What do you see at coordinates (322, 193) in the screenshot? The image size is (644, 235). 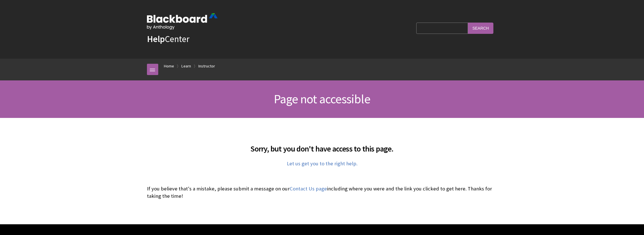 I see `p: If you believe that's a mistake, please submit a message on our including where you were and the ...` at bounding box center [322, 193].